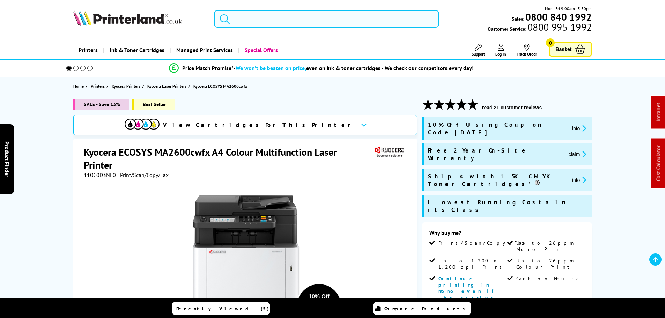 The width and height of the screenshot is (665, 318). What do you see at coordinates (126, 86) in the screenshot?
I see `span: Kyocera Printers` at bounding box center [126, 86].